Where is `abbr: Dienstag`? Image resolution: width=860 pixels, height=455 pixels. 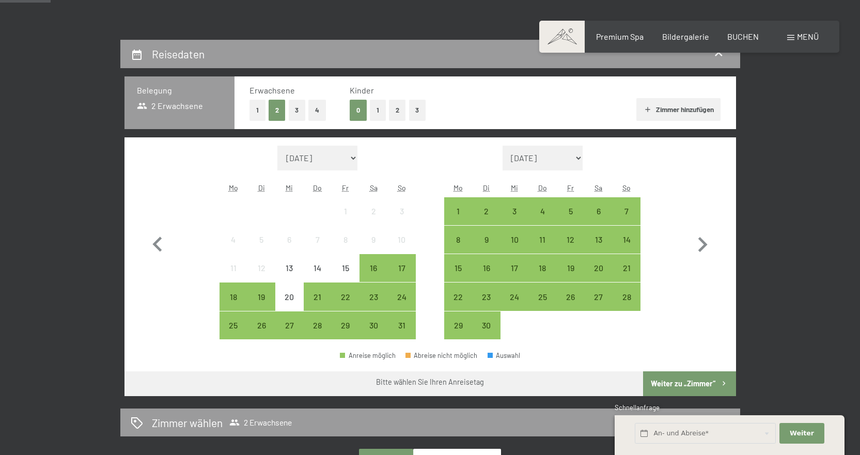
abbr: Dienstag is located at coordinates (261, 187).